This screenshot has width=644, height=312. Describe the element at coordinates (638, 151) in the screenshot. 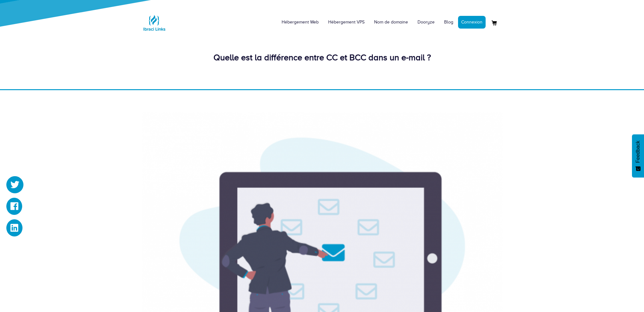

I see `span: Feedback` at that location.